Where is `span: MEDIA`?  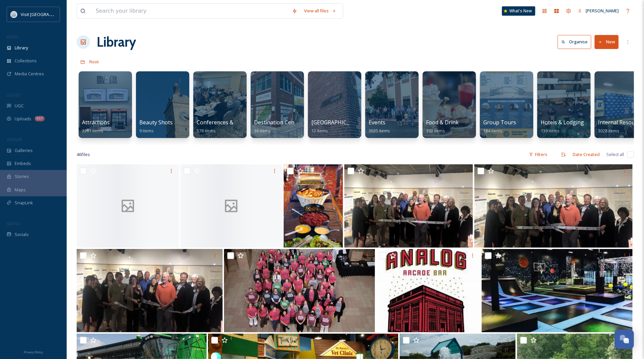 span: MEDIA is located at coordinates (12, 37).